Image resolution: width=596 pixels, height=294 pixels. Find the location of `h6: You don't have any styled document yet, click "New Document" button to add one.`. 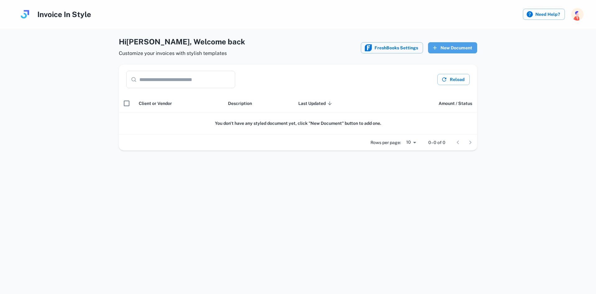

h6: You don't have any styled document yet, click "New Document" button to add one. is located at coordinates (298, 123).